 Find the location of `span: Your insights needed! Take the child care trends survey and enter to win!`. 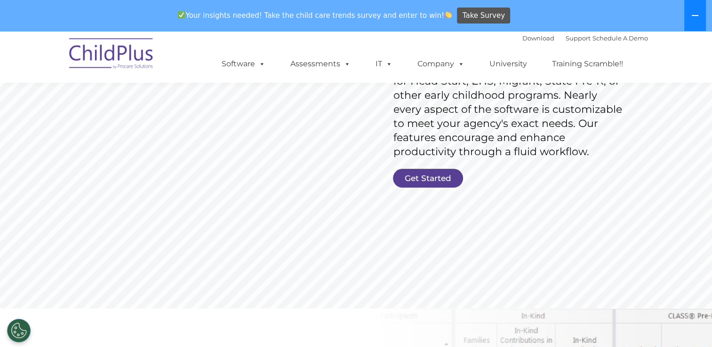

span: Your insights needed! Take the child care trends survey and enter to win! is located at coordinates (315, 15).